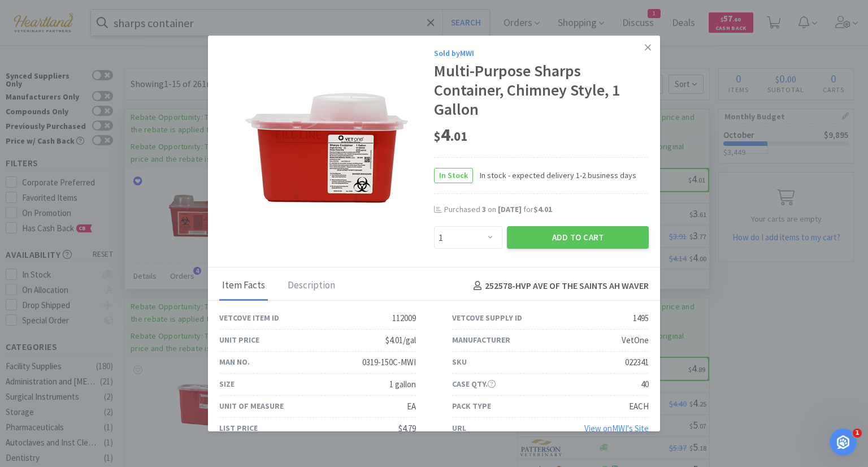 The height and width of the screenshot is (467, 868). I want to click on span: $4.01, so click(542, 209).